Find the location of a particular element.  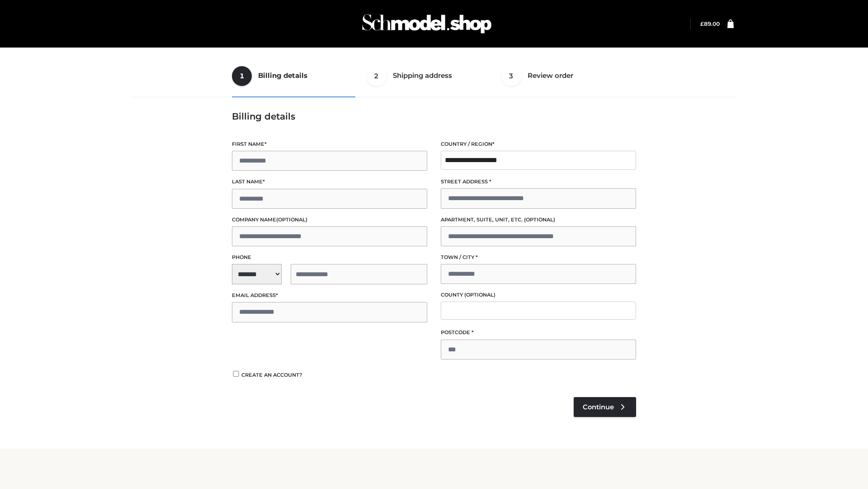

label: Street address is located at coordinates (539, 181).